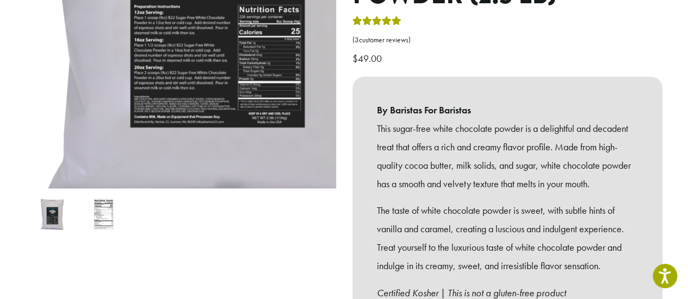  I want to click on p: The taste of white chocolate powder is sweet, with subtle hints of vanilla and caramel, creating ..., so click(507, 238).